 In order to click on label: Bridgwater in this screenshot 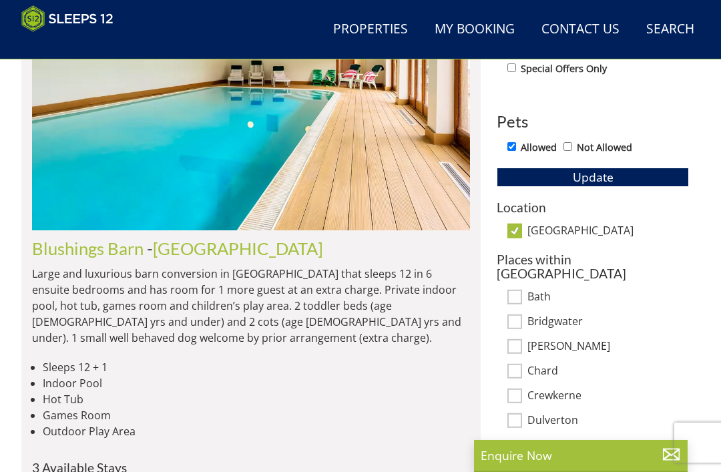, I will do `click(608, 322)`.